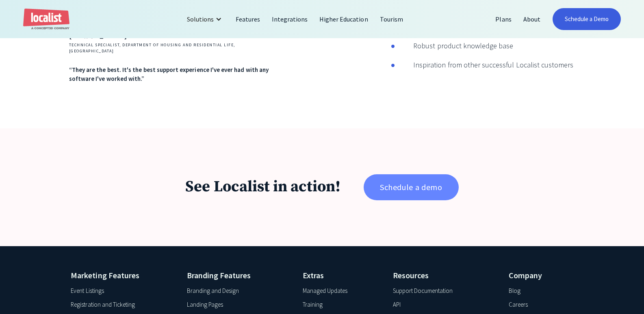 This screenshot has width=644, height=314. Describe the element at coordinates (263, 187) in the screenshot. I see `h1: See Localist in action!` at that location.